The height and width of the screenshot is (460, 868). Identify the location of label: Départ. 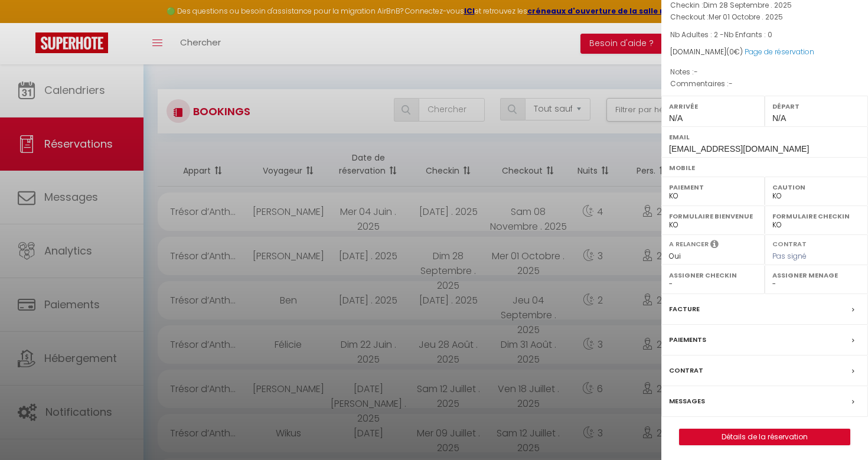
(816, 106).